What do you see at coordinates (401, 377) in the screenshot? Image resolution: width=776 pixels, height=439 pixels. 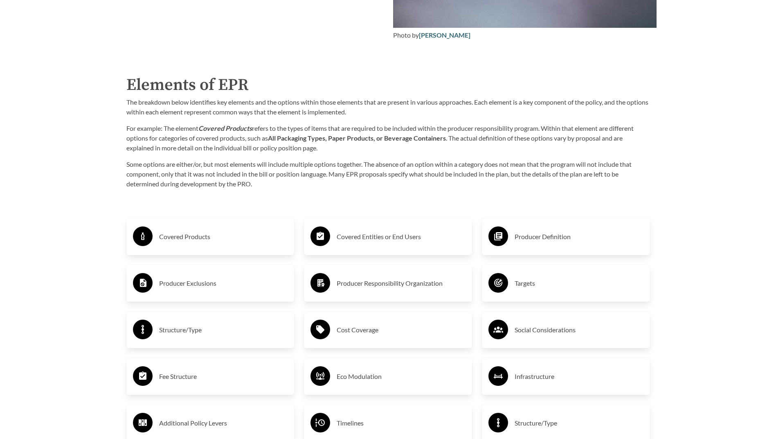 I see `h3: Eco Modulation` at bounding box center [401, 377].